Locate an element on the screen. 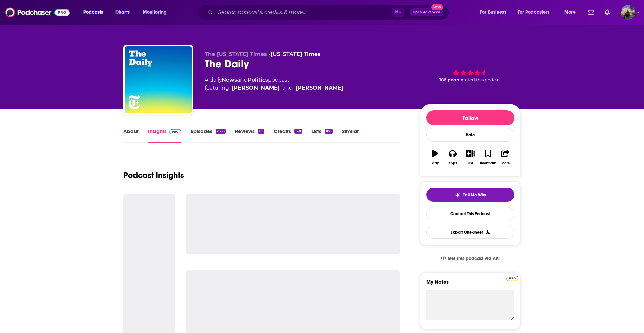 The width and height of the screenshot is (644, 333). a: Contact This Podcast is located at coordinates (470, 214).